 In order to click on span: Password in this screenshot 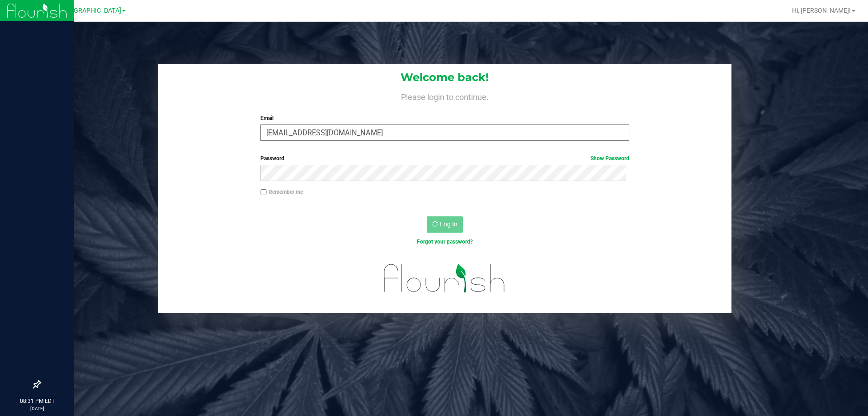, I will do `click(272, 159)`.